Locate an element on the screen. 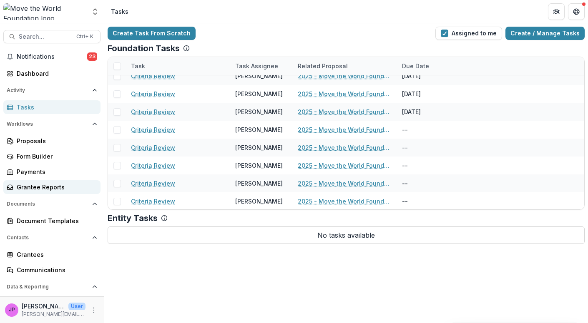  div: Proposals is located at coordinates (55, 141).